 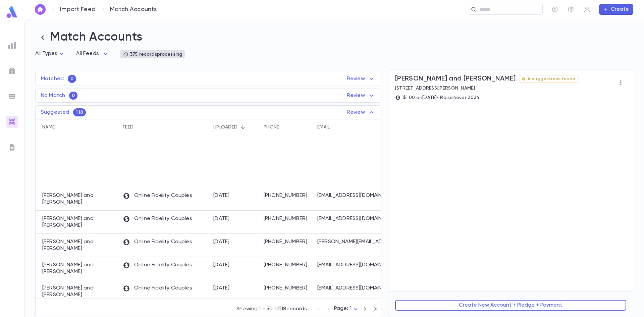 What do you see at coordinates (12, 12) in the screenshot?
I see `img: logo` at bounding box center [12, 12].